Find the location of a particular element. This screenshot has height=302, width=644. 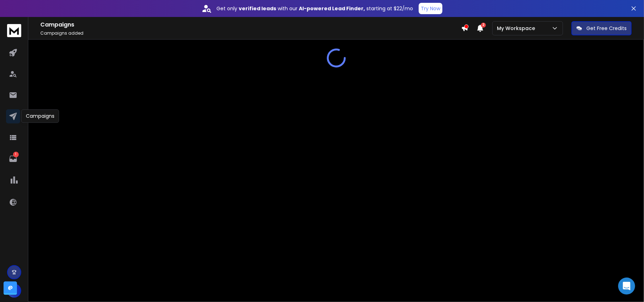

span: 2 is located at coordinates (483, 25).